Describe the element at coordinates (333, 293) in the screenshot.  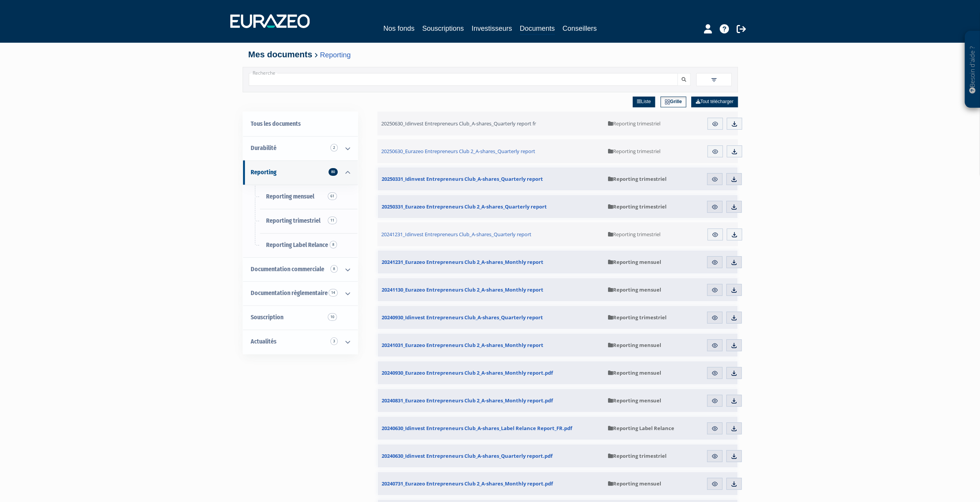
I see `span: 14` at that location.